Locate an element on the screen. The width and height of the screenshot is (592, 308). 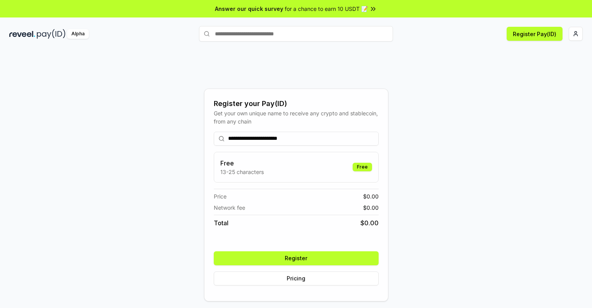
span: for a chance to earn 10 USDT 📝 is located at coordinates (326, 9).